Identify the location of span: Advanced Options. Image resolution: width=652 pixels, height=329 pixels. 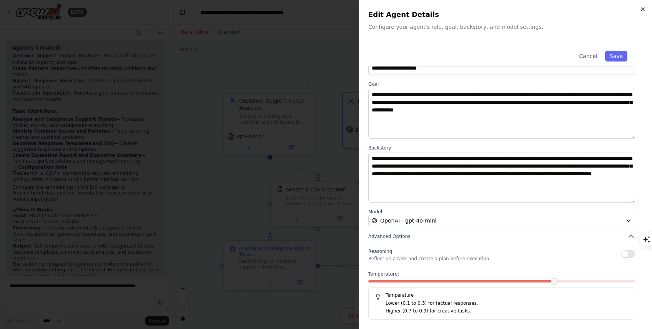
(389, 237).